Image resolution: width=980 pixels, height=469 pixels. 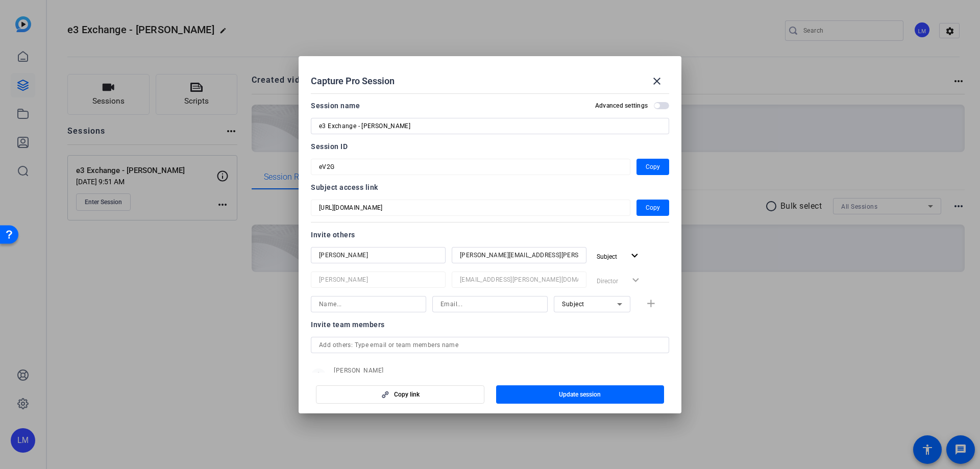 I want to click on button: Subject, so click(x=619, y=256).